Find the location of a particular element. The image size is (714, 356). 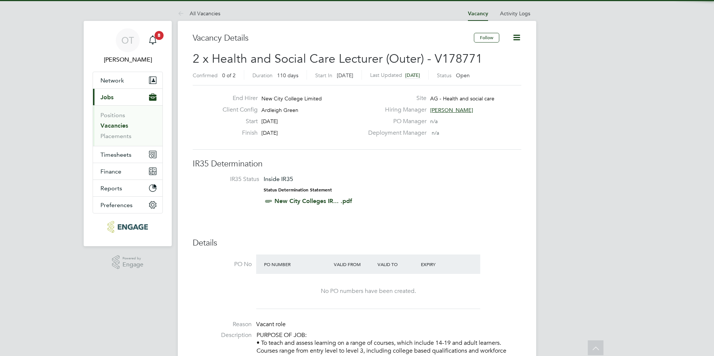

span: OT is located at coordinates (128, 40).